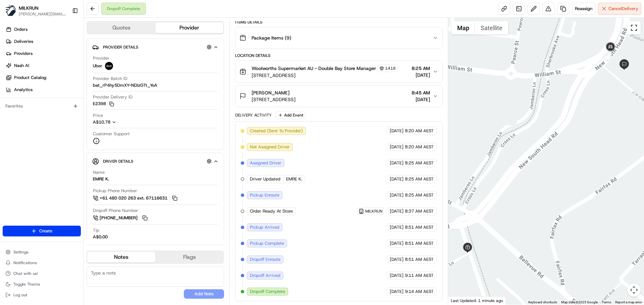 This screenshot has width=644, height=305. What do you see at coordinates (110, 79) in the screenshot?
I see `span: Provider Batch ID` at bounding box center [110, 79].